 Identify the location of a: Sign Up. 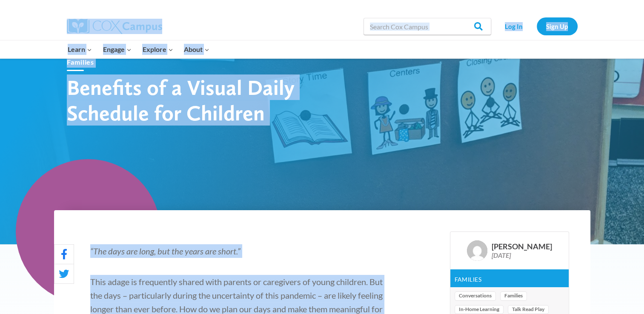
(557, 26).